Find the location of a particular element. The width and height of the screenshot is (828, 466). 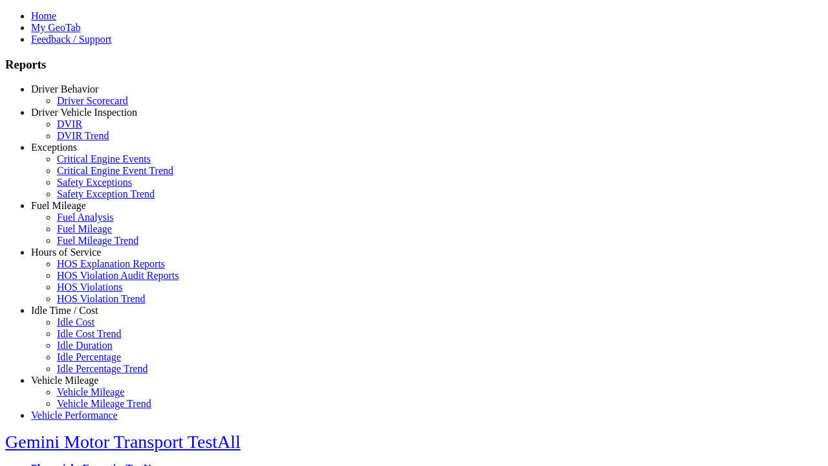

a: My GeoTab is located at coordinates (56, 27).